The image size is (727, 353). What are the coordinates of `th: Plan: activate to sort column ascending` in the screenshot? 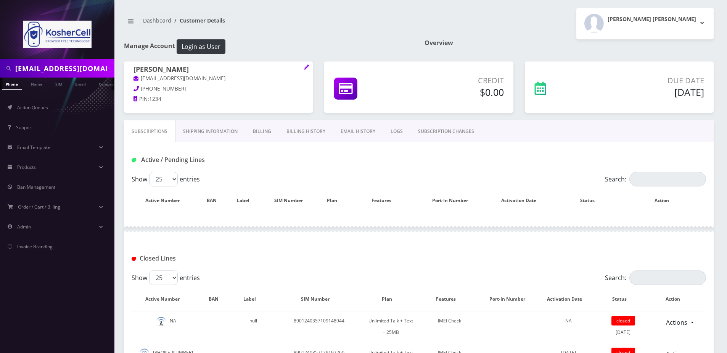 It's located at (391, 299).